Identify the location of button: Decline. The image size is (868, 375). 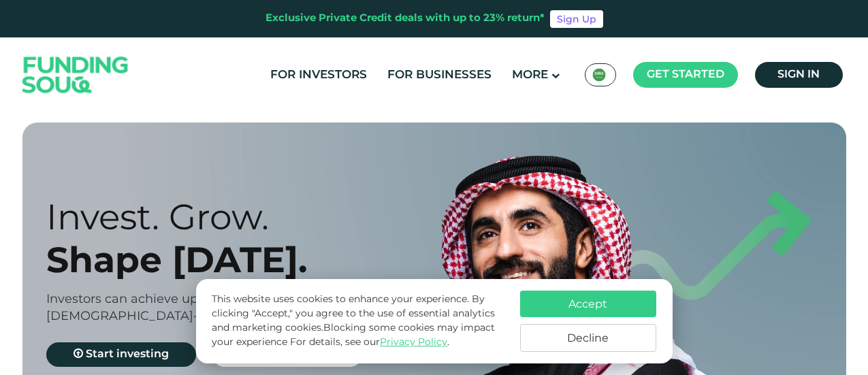
(588, 337).